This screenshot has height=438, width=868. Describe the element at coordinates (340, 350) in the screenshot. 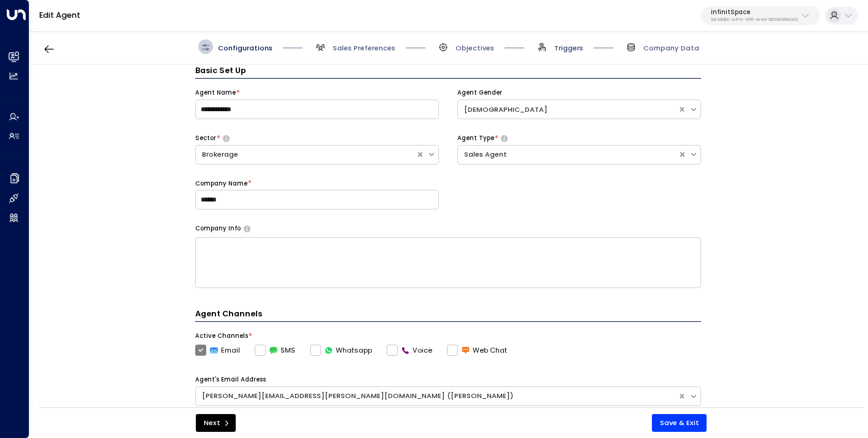

I see `label: Whatsapp` at that location.